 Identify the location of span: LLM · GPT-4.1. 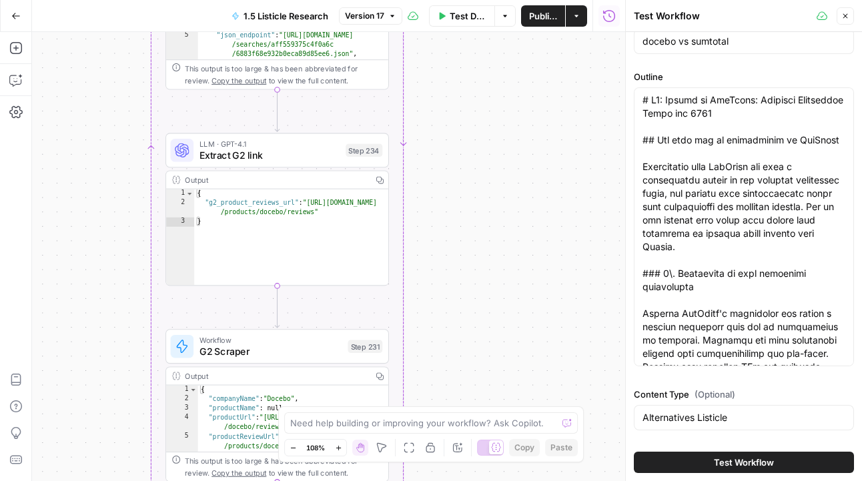
(270, 143).